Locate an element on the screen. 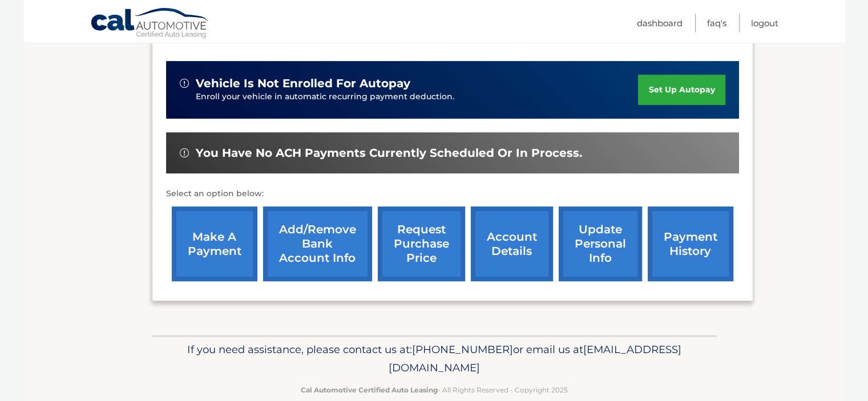 The width and height of the screenshot is (868, 401). span: You have no ACH payments currently scheduled or in process. is located at coordinates (389, 153).